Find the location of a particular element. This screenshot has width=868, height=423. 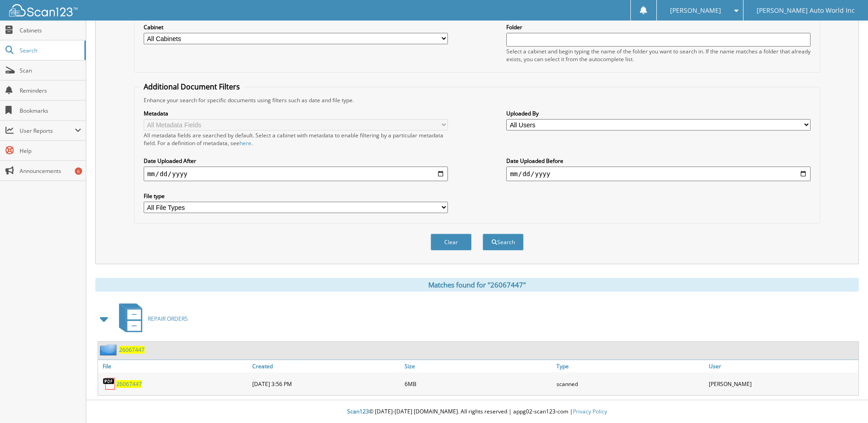

img: folder2.png is located at coordinates (109, 349).